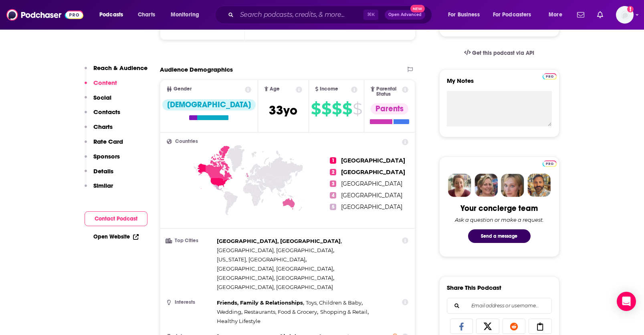 The width and height of the screenshot is (644, 335). What do you see at coordinates (512, 15) in the screenshot?
I see `span: For Podcasters` at bounding box center [512, 15].